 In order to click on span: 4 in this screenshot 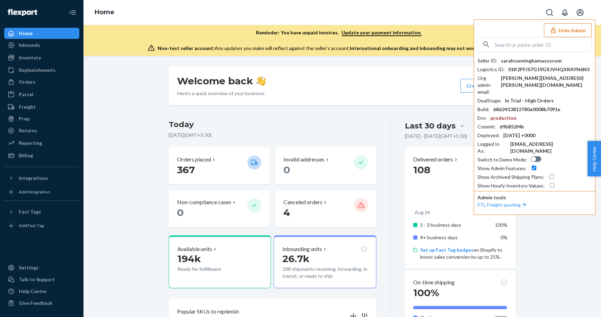, I will do `click(286, 213)`.